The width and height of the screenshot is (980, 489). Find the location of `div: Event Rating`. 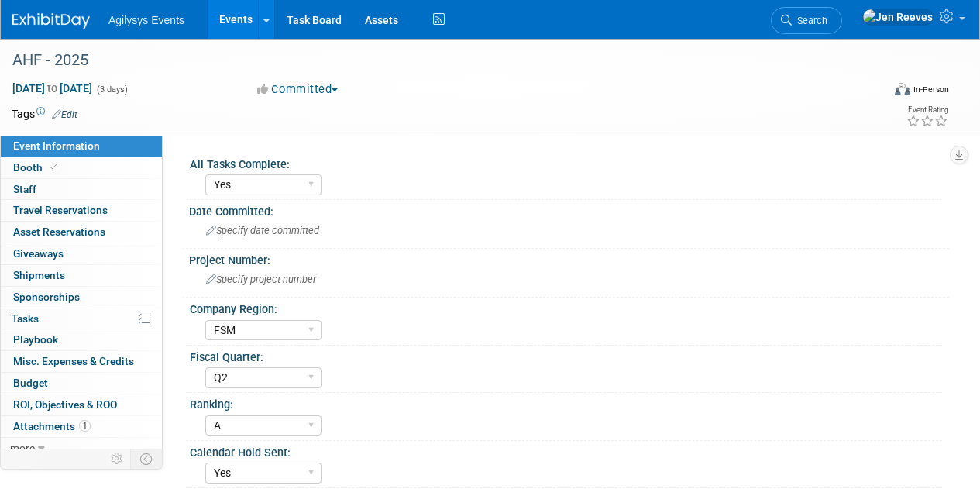

div: Event Rating is located at coordinates (926, 110).